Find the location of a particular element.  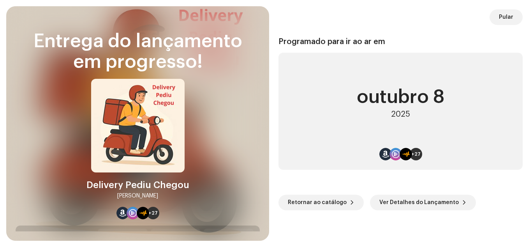

div: Delivery Pediu Chegou is located at coordinates (138, 185).